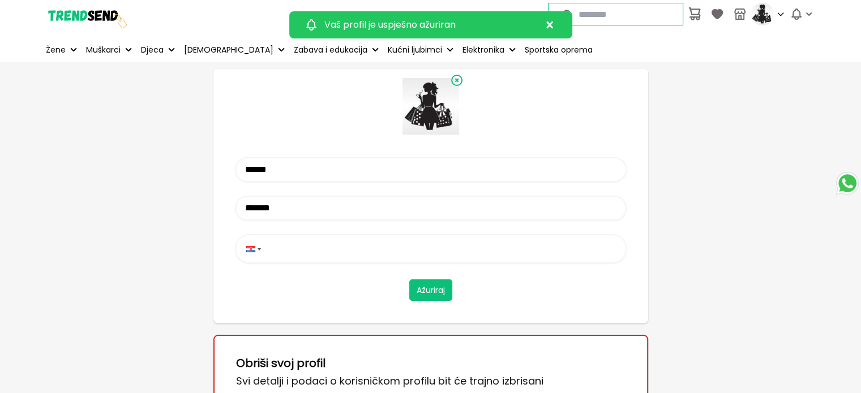  Describe the element at coordinates (489, 50) in the screenshot. I see `button: Elektronika` at that location.